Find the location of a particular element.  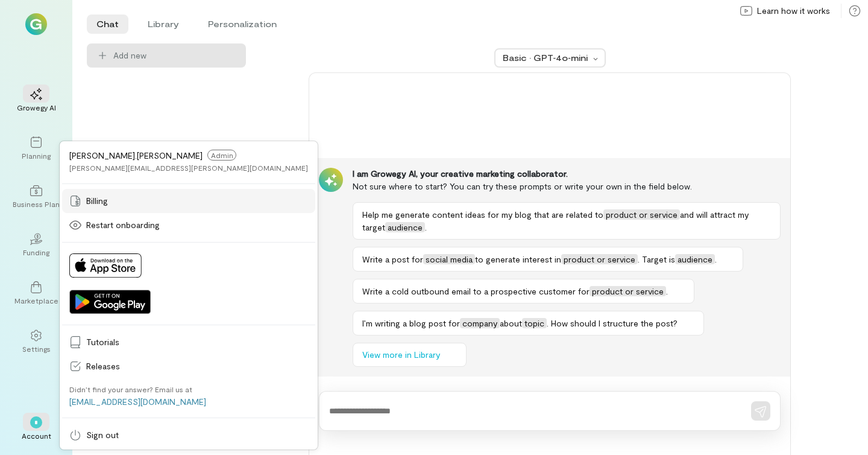

span: Tutorials is located at coordinates (197, 342).